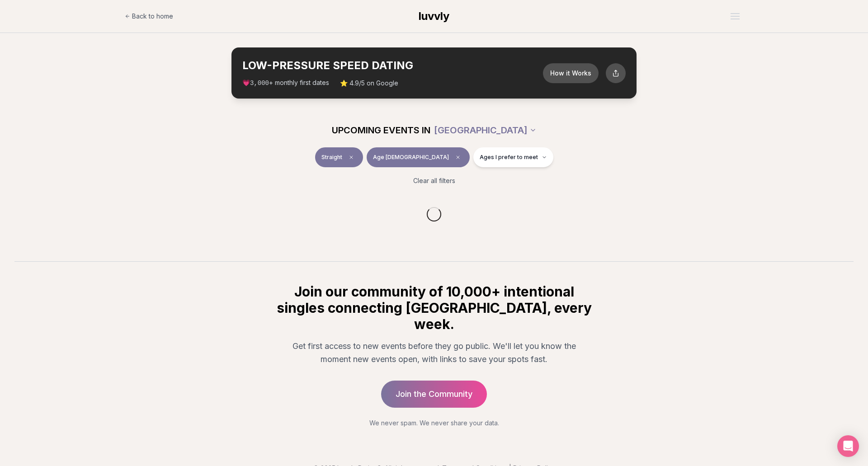 Image resolution: width=868 pixels, height=466 pixels. I want to click on span: Clear age, so click(458, 157).